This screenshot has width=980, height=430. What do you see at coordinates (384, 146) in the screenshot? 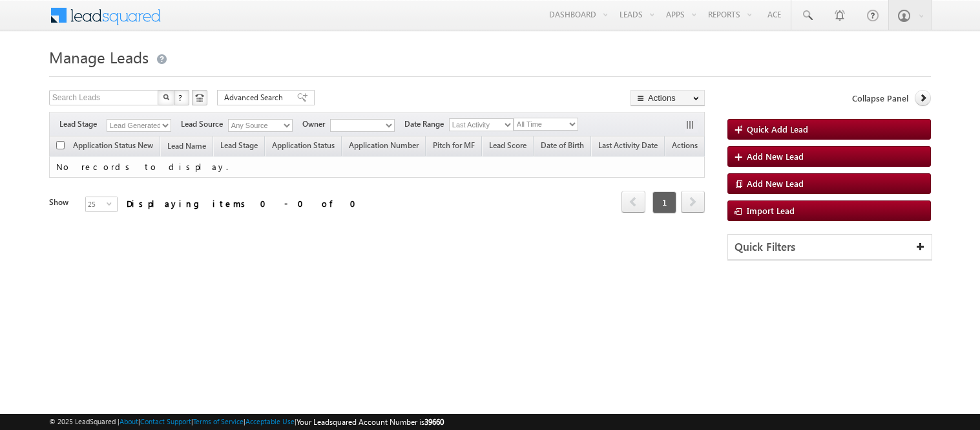
I see `a: Application Number` at bounding box center [384, 146].